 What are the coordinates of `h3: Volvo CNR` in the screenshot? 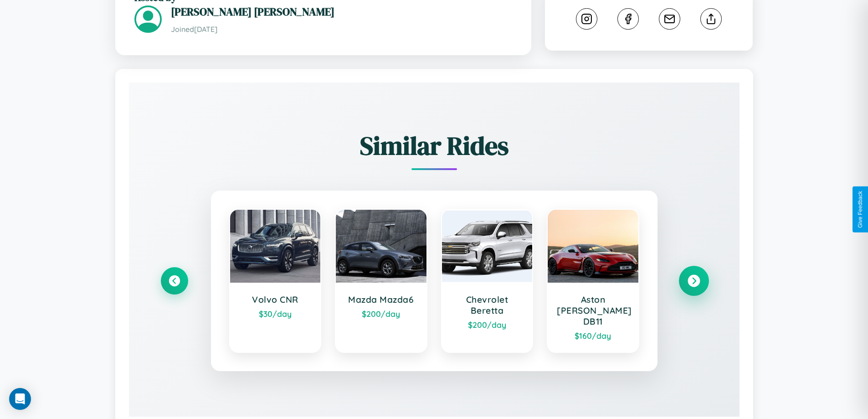 It's located at (275, 299).